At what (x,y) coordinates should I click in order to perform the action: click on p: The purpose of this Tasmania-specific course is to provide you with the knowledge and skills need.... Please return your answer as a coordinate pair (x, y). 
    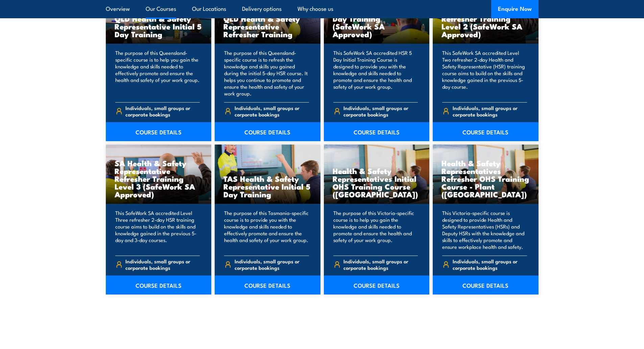
    Looking at the image, I should click on (266, 230).